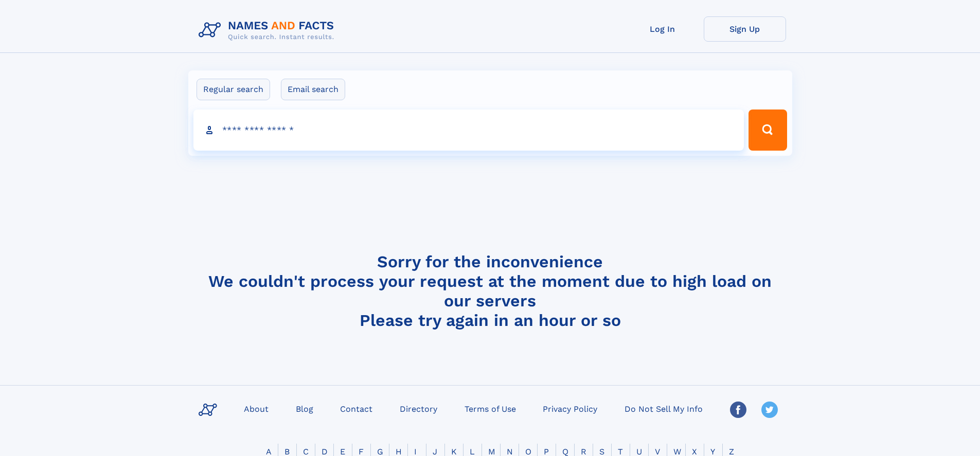 The height and width of the screenshot is (456, 980). I want to click on a: Sign Up, so click(744, 28).